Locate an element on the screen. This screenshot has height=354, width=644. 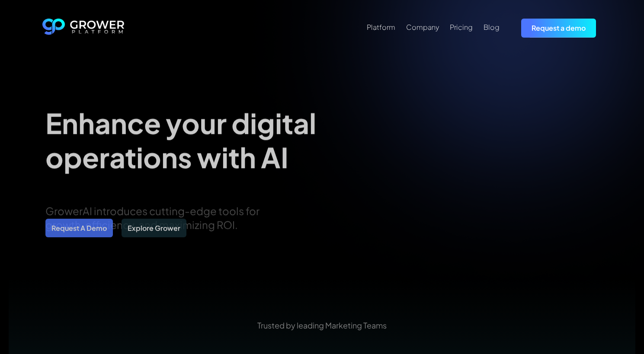
p: Trusted by leading Marketing Teams is located at coordinates (322, 325).